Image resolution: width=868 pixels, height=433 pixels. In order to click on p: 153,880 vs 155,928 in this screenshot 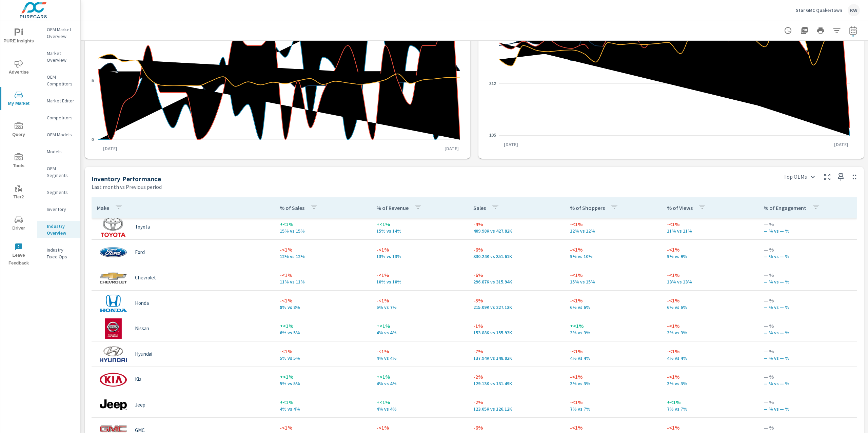, I will do `click(516, 332)`.